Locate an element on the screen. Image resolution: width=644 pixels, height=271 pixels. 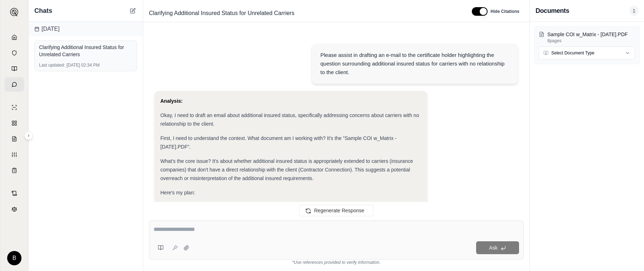
p: 8 pages is located at coordinates (591, 41).